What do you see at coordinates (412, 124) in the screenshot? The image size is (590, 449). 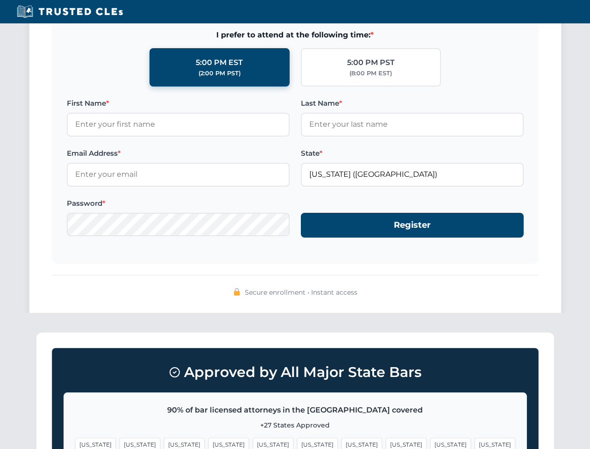 I see `input: Enter your last name` at bounding box center [412, 124].